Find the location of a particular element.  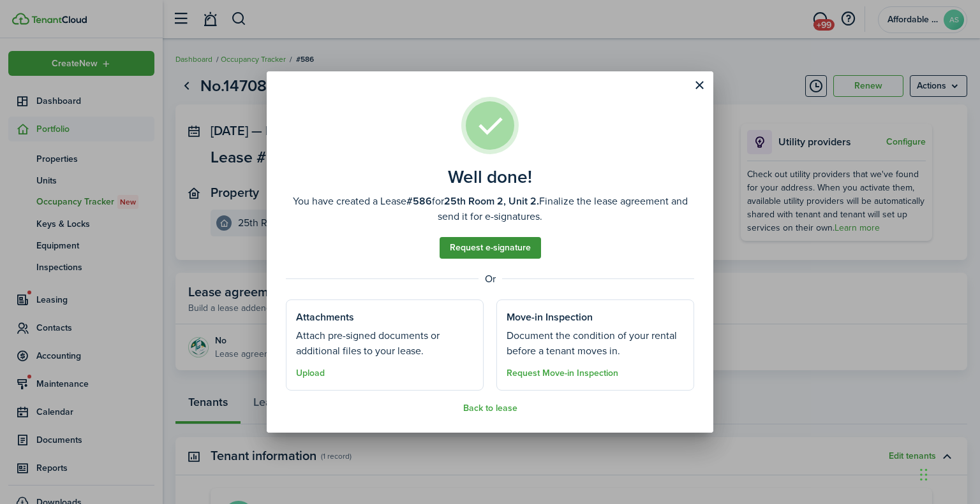

well-done-title: Well done! is located at coordinates (490, 178).